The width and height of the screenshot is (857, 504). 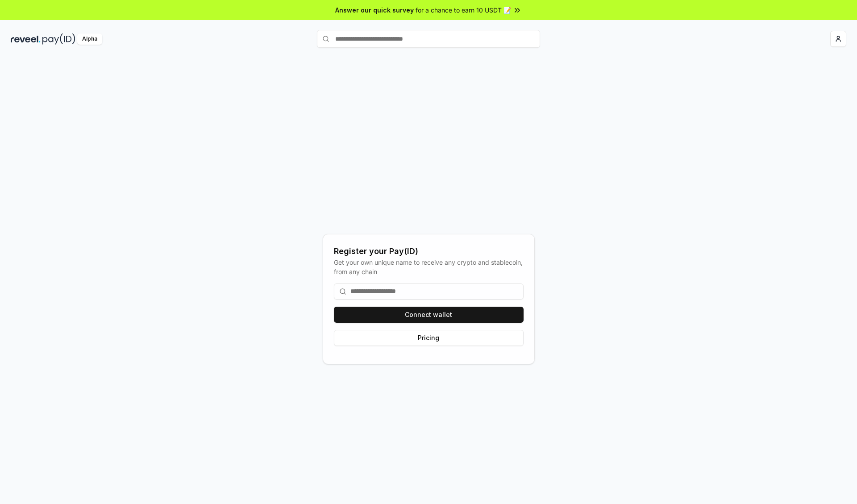 I want to click on img: reveel_dark, so click(x=26, y=39).